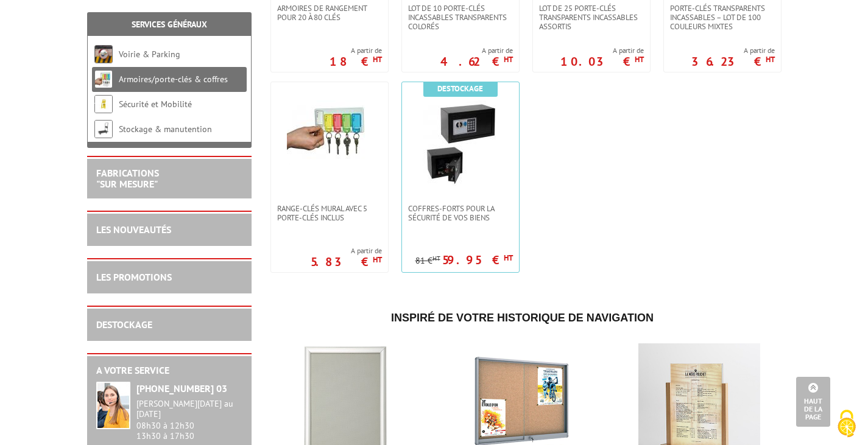  Describe the element at coordinates (847, 425) in the screenshot. I see `button: Cookies (fenêtre modale)` at that location.